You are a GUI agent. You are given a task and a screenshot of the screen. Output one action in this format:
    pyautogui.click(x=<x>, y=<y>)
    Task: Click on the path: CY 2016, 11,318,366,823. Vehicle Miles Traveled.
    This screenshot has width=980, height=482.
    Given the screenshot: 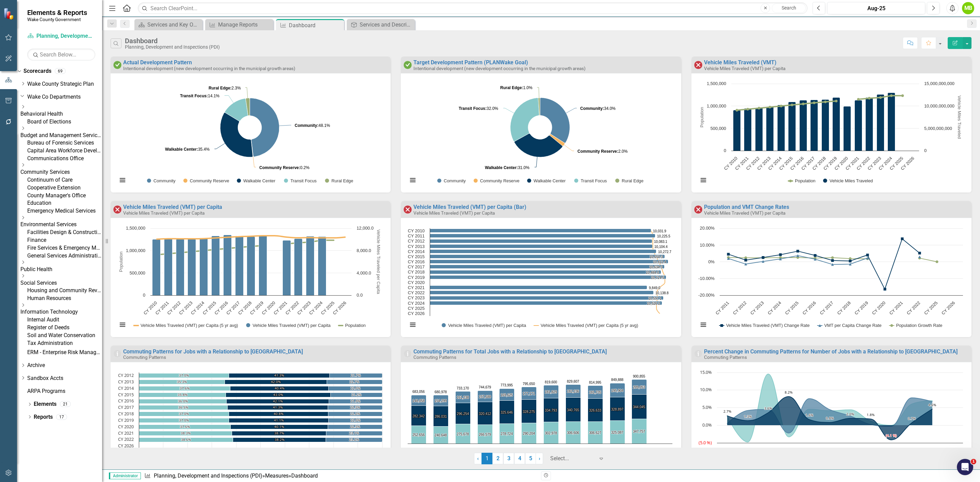 What is the action you would take?
    pyautogui.click(x=803, y=125)
    